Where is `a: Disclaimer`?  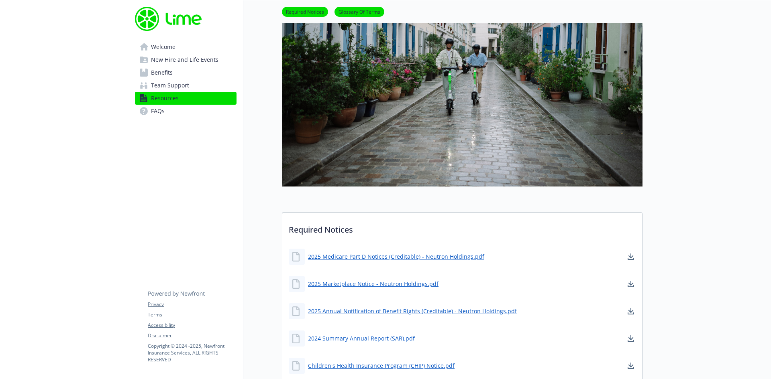
a: Disclaimer is located at coordinates (192, 336).